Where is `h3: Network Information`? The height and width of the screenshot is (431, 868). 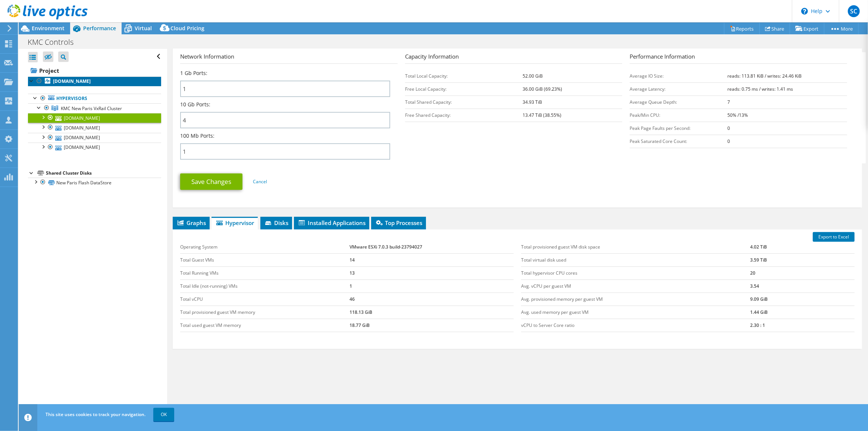
h3: Network Information is located at coordinates (289, 58).